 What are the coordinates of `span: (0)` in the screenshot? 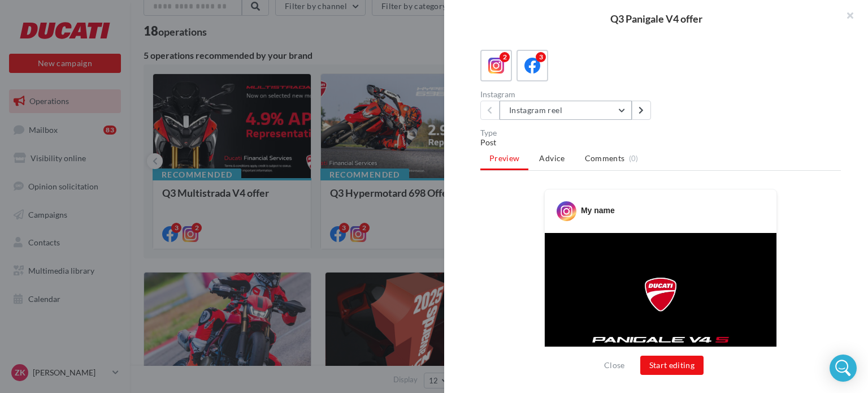 It's located at (634, 158).